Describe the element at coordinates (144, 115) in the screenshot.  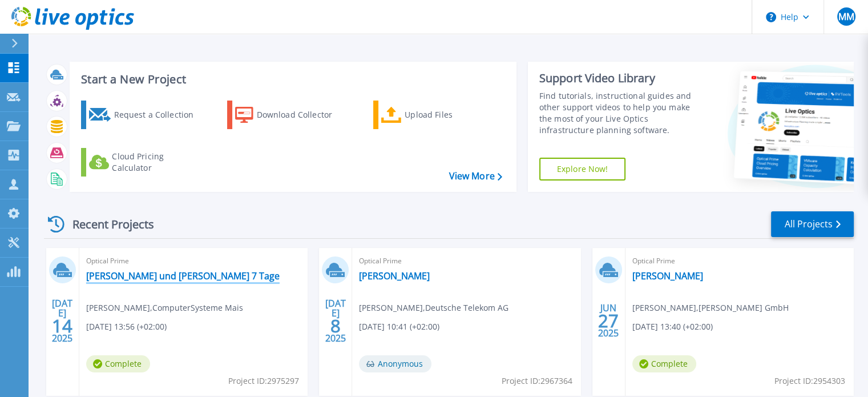
I see `a: Request a Collection` at that location.